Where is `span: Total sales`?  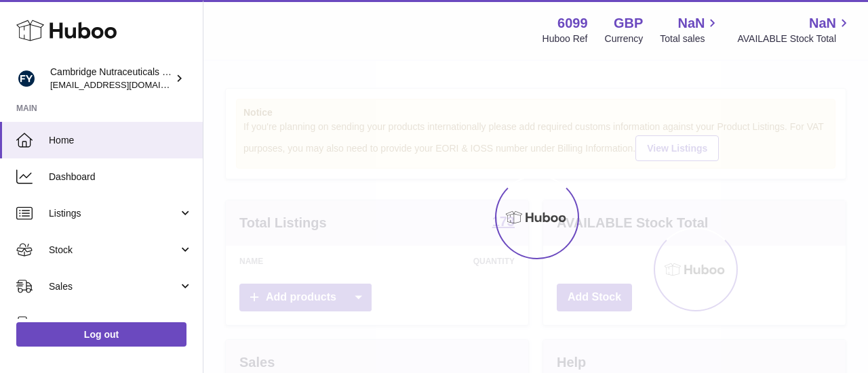 span: Total sales is located at coordinates (689, 39).